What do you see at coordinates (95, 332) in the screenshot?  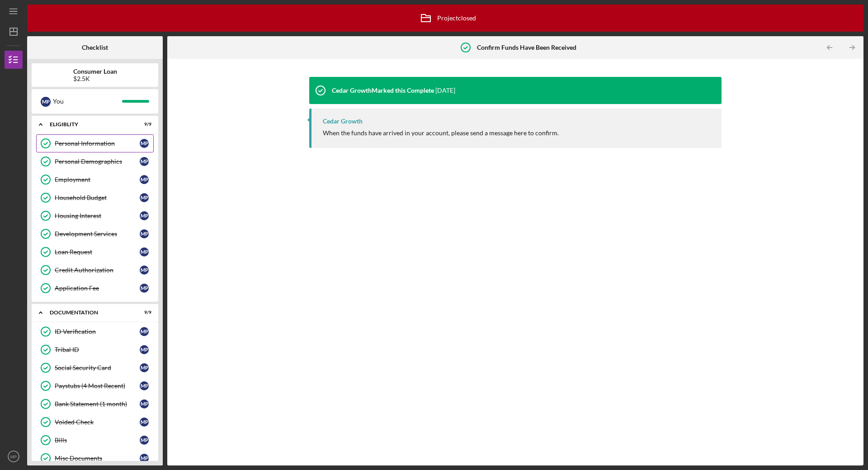 I see `a: ID VerificationMP` at bounding box center [95, 332].